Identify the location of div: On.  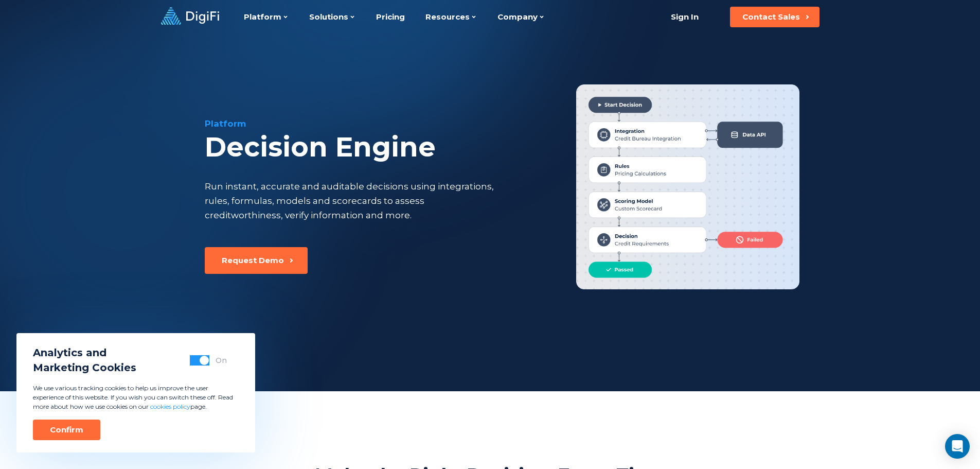
(221, 361).